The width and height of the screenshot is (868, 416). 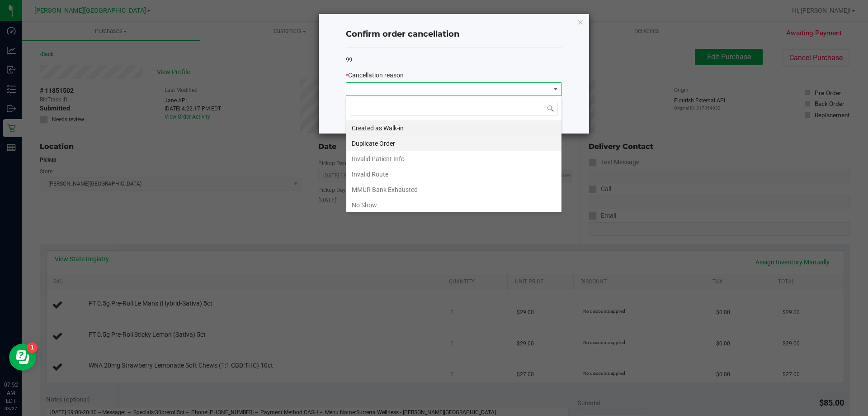 What do you see at coordinates (349, 59) in the screenshot?
I see `span: 99` at bounding box center [349, 59].